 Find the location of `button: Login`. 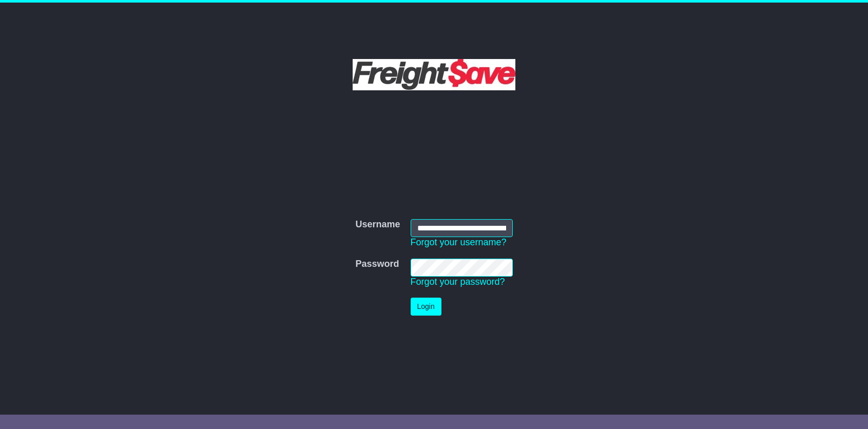

button: Login is located at coordinates (426, 306).